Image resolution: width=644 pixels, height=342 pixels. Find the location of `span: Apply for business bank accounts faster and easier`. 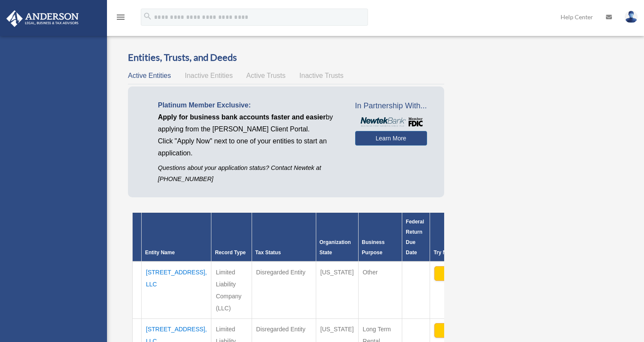

span: Apply for business bank accounts faster and easier is located at coordinates (242, 117).